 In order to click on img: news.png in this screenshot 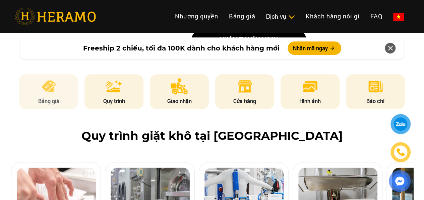, I will do `click(375, 86)`.